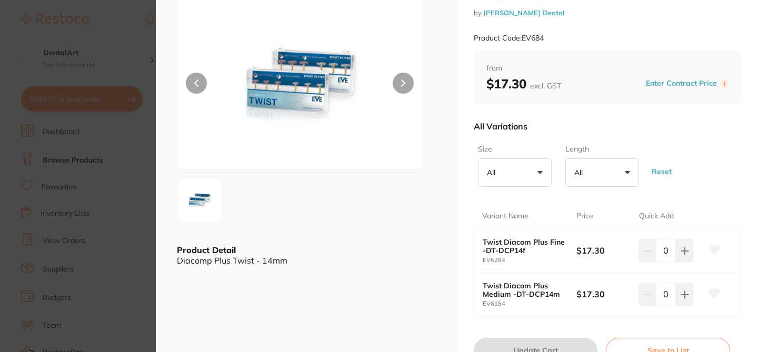  What do you see at coordinates (530, 304) in the screenshot?
I see `small: EV6184` at bounding box center [530, 304].